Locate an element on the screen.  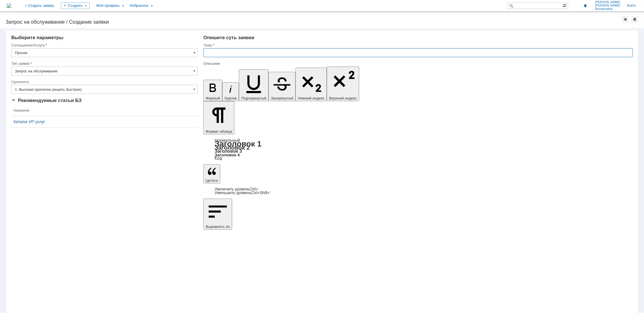
div: Описание is located at coordinates (418, 64).